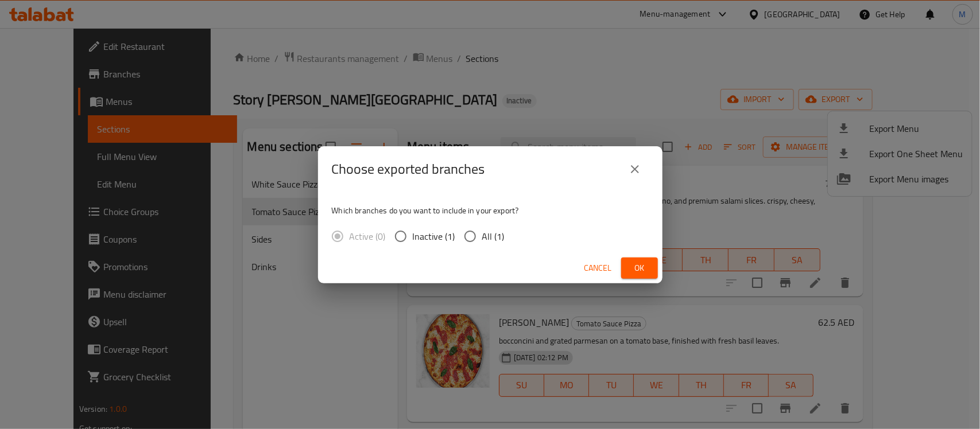 The height and width of the screenshot is (429, 980). Describe the element at coordinates (368, 236) in the screenshot. I see `span: Active (0)` at that location.